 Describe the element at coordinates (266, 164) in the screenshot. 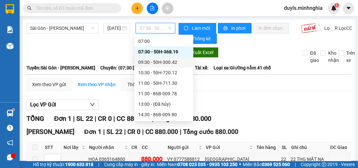

I see `span: Miền Bắc` at that location.